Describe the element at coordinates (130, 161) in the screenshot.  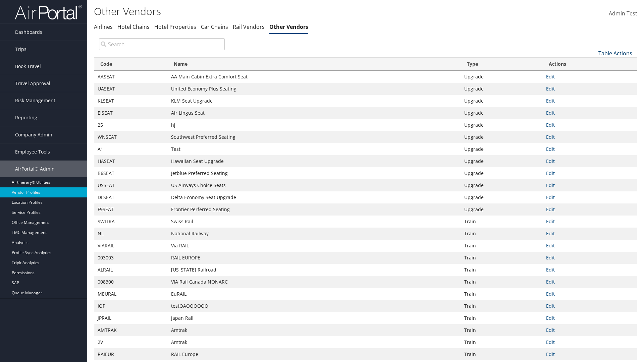
I see `td: HASEAT` at that location.